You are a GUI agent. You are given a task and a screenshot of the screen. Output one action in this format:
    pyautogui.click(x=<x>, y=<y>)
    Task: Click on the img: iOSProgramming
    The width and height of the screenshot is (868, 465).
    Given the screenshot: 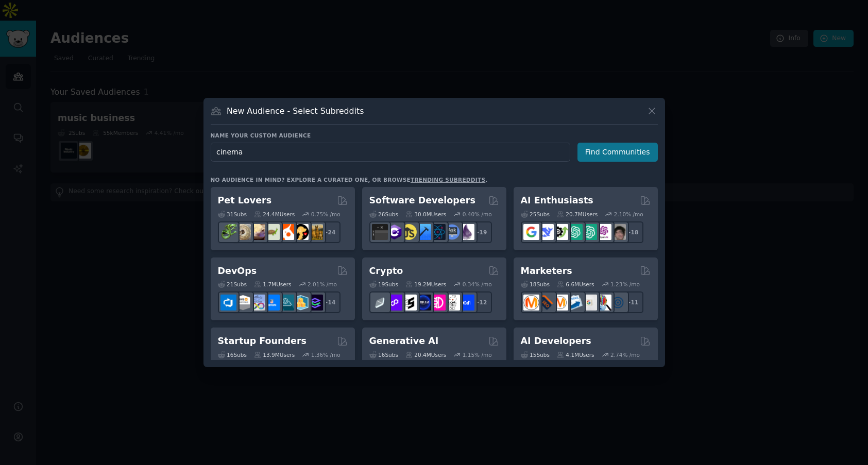 What is the action you would take?
    pyautogui.click(x=423, y=231)
    